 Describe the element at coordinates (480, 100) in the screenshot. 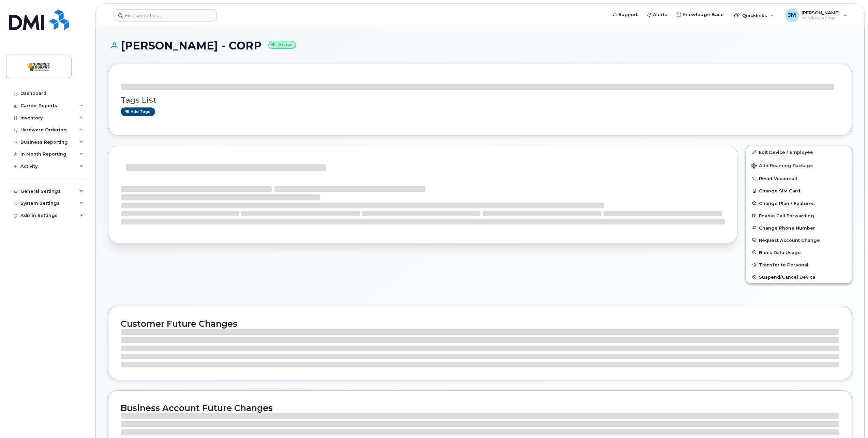

I see `h3: Tags List` at that location.